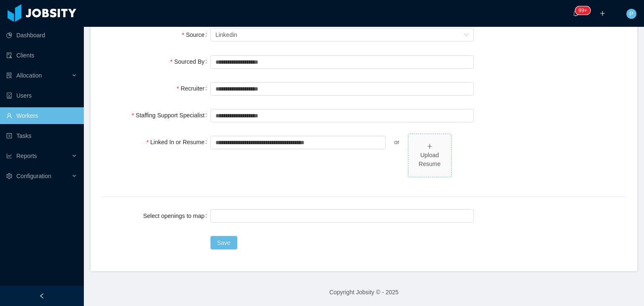 The height and width of the screenshot is (306, 644). What do you see at coordinates (29, 76) in the screenshot?
I see `span: Allocation` at bounding box center [29, 76].